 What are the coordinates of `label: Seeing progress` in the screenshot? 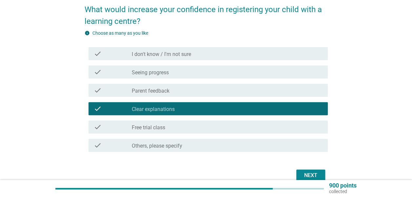 It's located at (150, 73).